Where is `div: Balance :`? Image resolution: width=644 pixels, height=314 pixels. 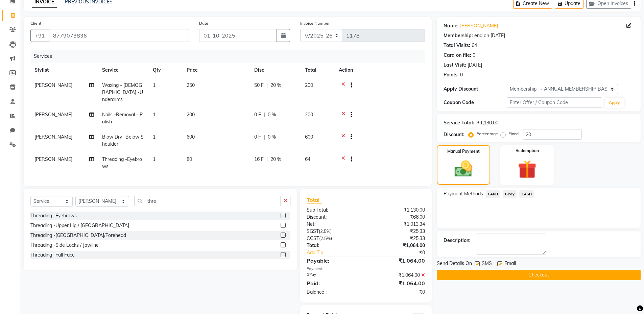
div: Balance : is located at coordinates (334, 292).